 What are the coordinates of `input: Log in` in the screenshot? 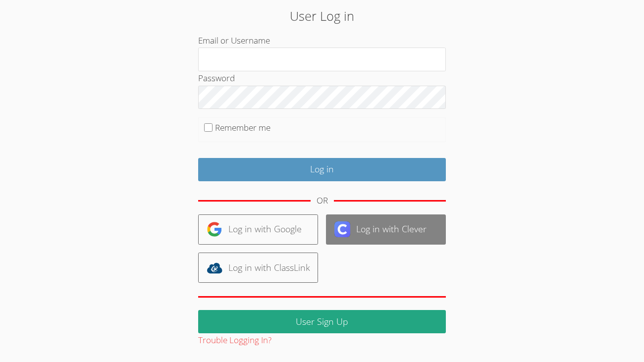 It's located at (322, 170).